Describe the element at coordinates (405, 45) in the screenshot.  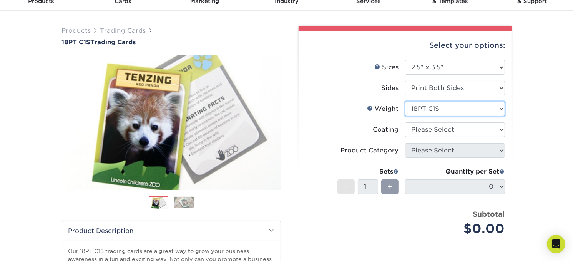
I see `div: Select your options:` at that location.